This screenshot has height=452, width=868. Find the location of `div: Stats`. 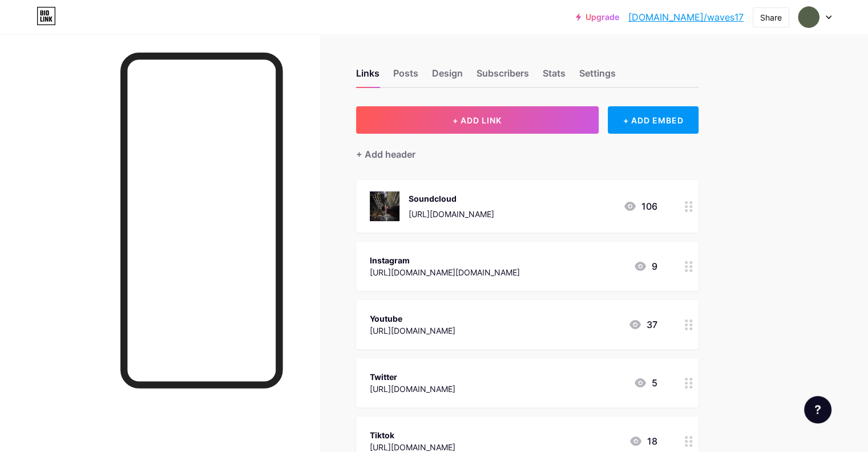

div: Stats is located at coordinates (554, 77).